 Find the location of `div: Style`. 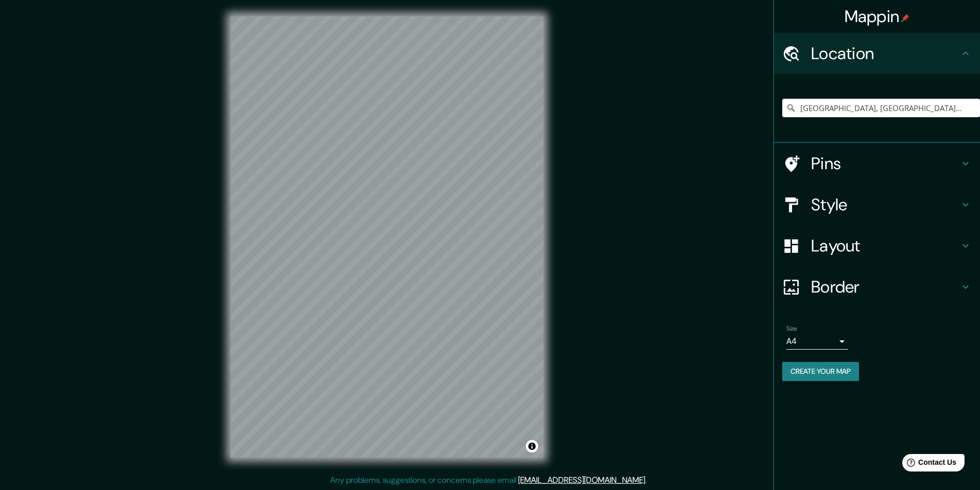

div: Style is located at coordinates (877, 204).